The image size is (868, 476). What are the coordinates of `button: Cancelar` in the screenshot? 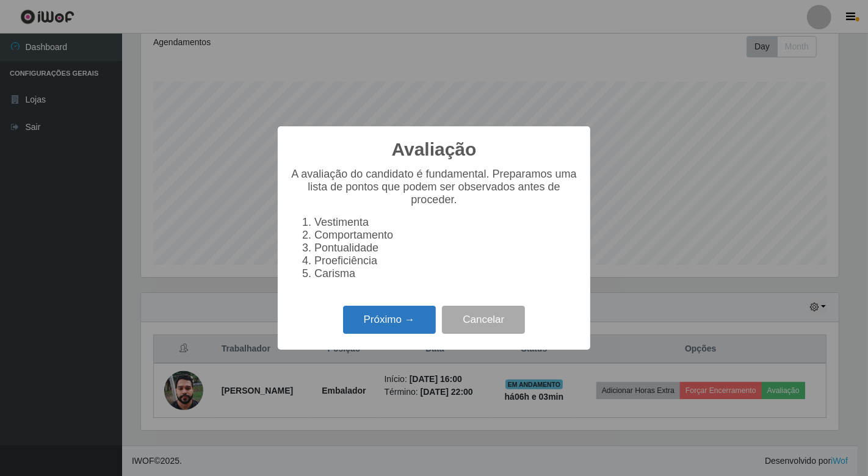 It's located at (483, 320).